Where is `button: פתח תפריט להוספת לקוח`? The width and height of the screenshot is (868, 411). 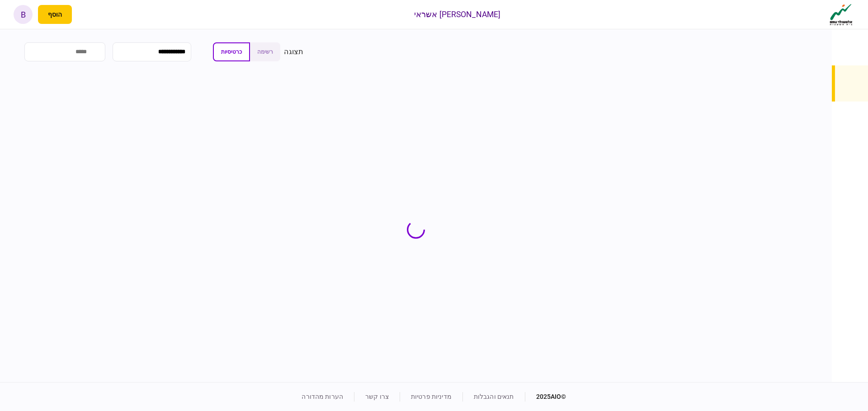
button: פתח תפריט להוספת לקוח is located at coordinates (55, 14).